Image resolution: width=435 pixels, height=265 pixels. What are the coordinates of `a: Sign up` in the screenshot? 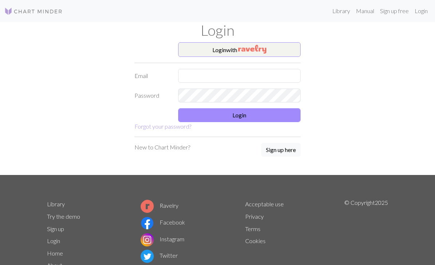 It's located at (55, 229).